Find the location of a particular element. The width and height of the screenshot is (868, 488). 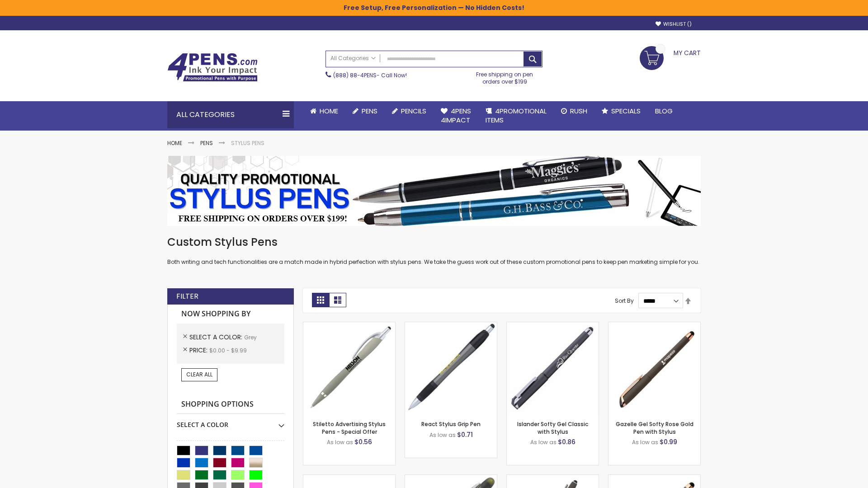

strong: Filter is located at coordinates (187, 296).